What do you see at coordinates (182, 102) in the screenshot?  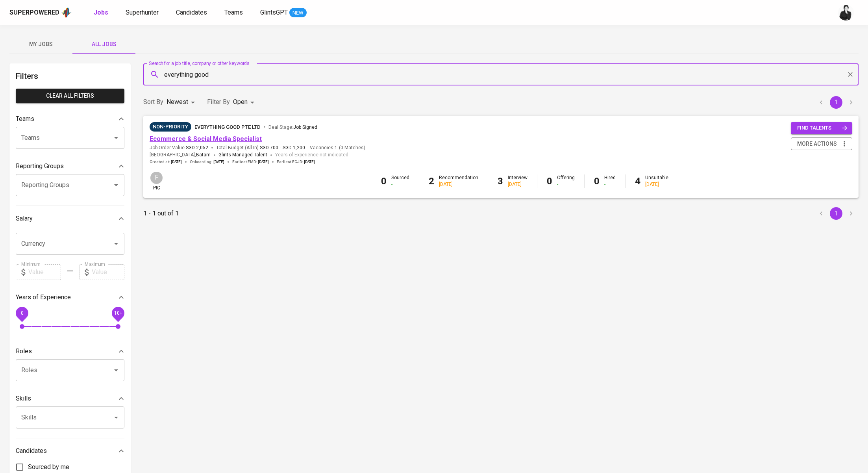 I see `div: Newest` at bounding box center [182, 102].